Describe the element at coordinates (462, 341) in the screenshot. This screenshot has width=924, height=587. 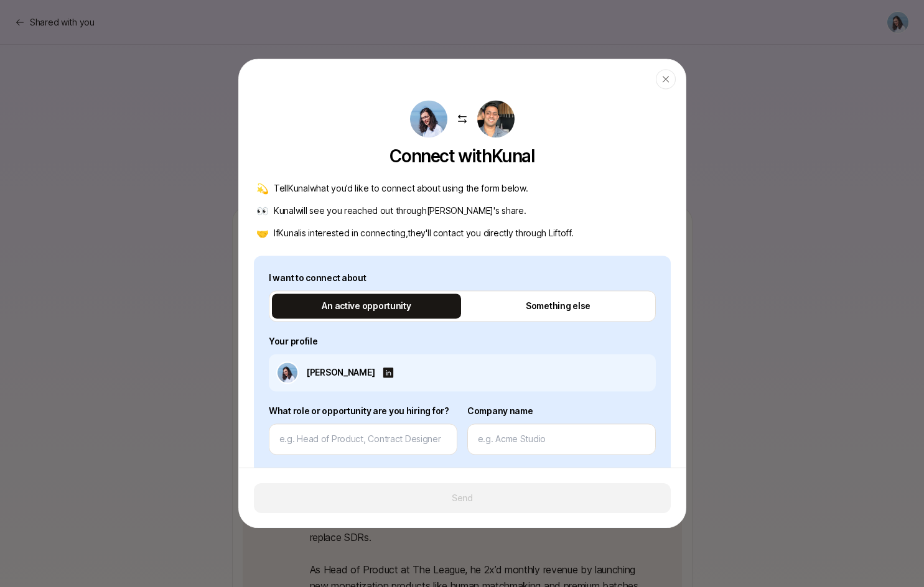
I see `label: Your profile` at that location.